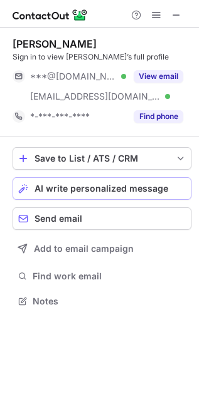 This screenshot has height=399, width=199. Describe the element at coordinates (50, 15) in the screenshot. I see `img: ContactOut v5.3.10` at that location.